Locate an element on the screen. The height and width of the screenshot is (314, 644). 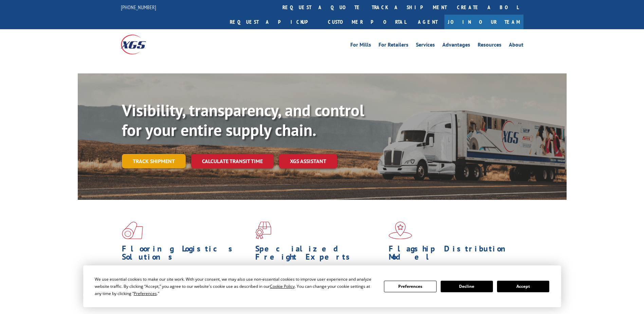
a: Track shipment is located at coordinates (154, 161).